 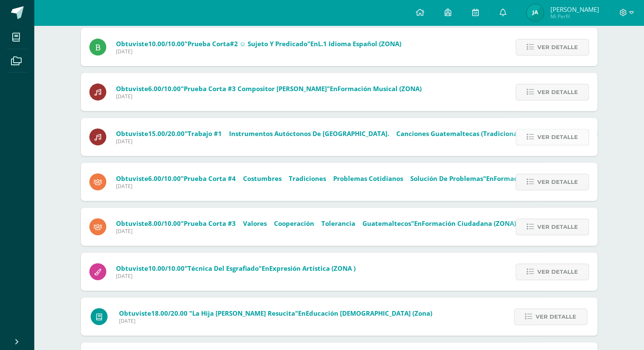 What do you see at coordinates (379, 88) in the screenshot?
I see `span: Formación Musical (ZONA)` at bounding box center [379, 88].